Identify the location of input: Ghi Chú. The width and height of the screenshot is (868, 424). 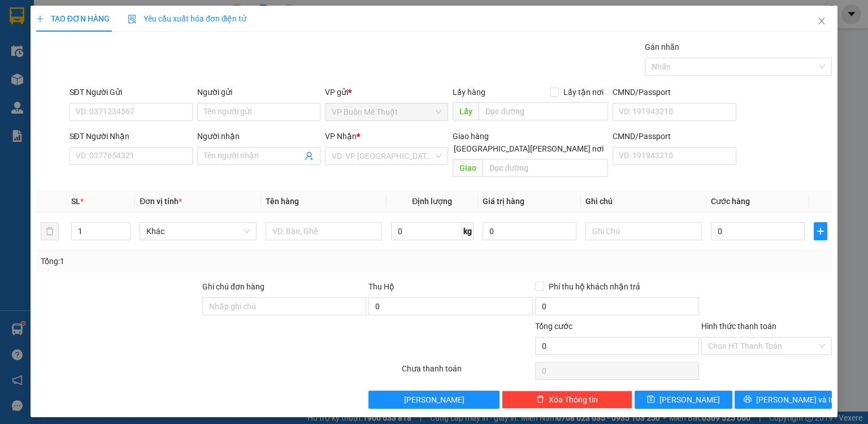
(644, 231).